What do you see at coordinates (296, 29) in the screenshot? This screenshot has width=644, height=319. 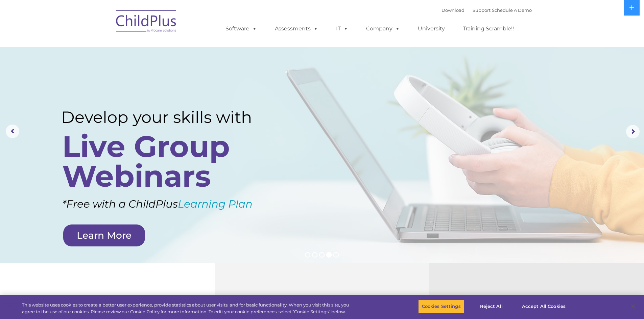 I see `a: Assessments` at bounding box center [296, 29].